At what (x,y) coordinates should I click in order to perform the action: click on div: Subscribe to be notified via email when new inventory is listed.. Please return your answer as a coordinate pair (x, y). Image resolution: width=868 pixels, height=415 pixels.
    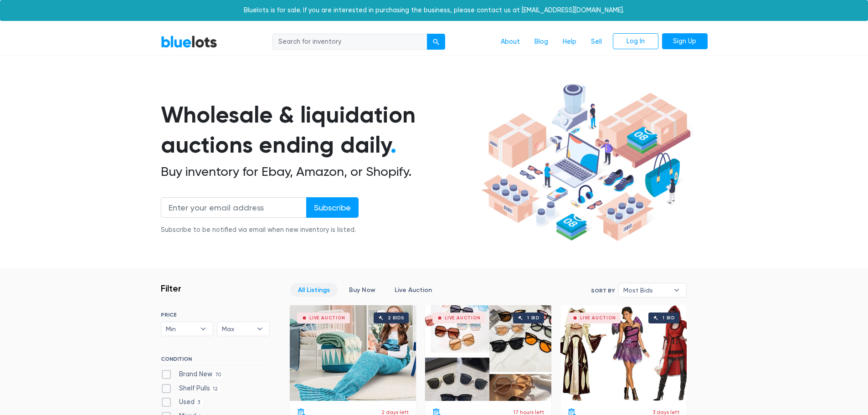
    Looking at the image, I should click on (260, 230).